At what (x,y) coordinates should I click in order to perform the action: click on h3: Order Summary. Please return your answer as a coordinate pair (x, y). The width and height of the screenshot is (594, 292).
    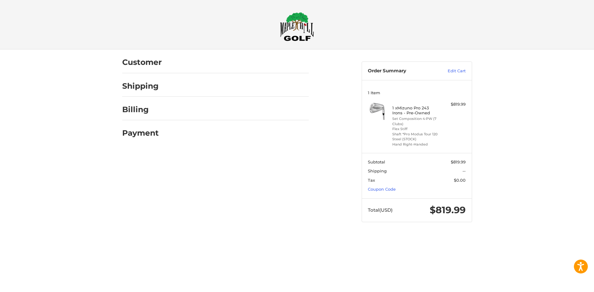
    Looking at the image, I should click on (401, 71).